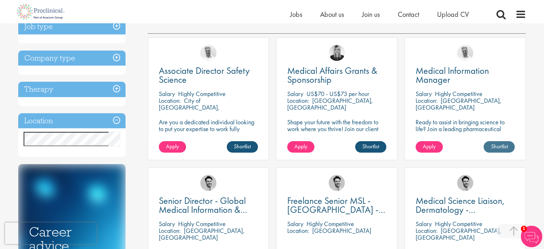 The image size is (544, 249). I want to click on p: US$70 - US$73 per hour, so click(338, 93).